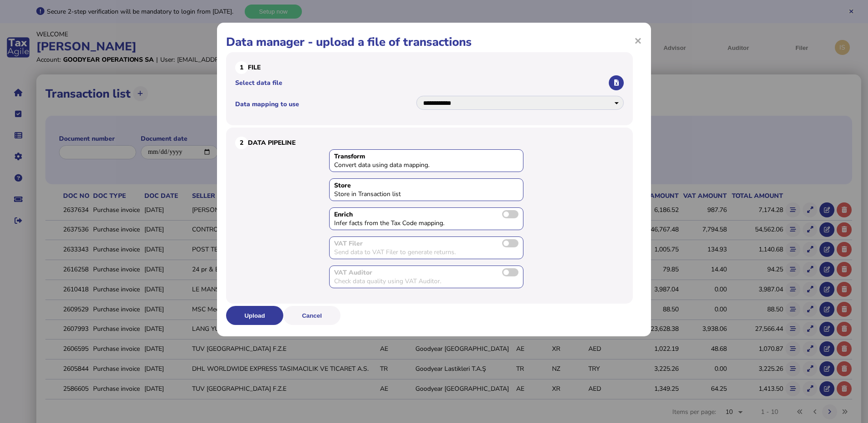 The height and width of the screenshot is (423, 868). What do you see at coordinates (511, 214) in the screenshot?
I see `label: Toggle to enable data enrichment` at bounding box center [511, 214].